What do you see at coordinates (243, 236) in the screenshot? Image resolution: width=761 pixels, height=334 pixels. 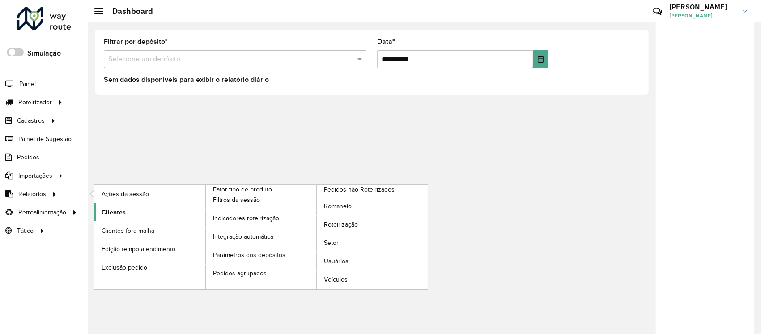 I see `span: Integração automática` at bounding box center [243, 236].